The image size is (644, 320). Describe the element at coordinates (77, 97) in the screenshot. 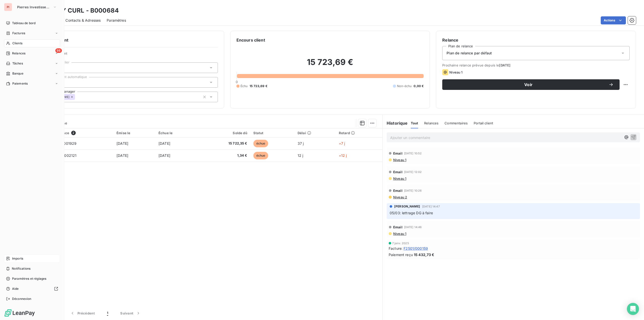

I see `input: Ajouter une valeur` at that location.